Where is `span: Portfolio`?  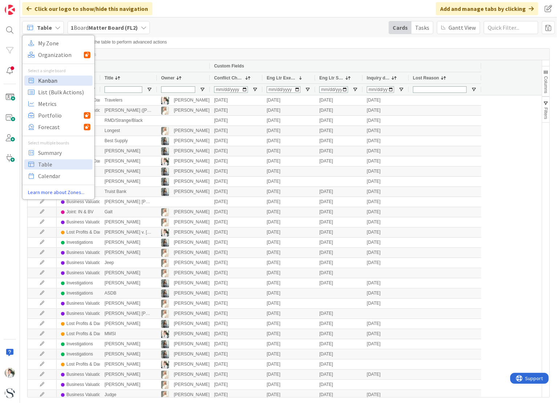 span: Portfolio is located at coordinates (61, 115).